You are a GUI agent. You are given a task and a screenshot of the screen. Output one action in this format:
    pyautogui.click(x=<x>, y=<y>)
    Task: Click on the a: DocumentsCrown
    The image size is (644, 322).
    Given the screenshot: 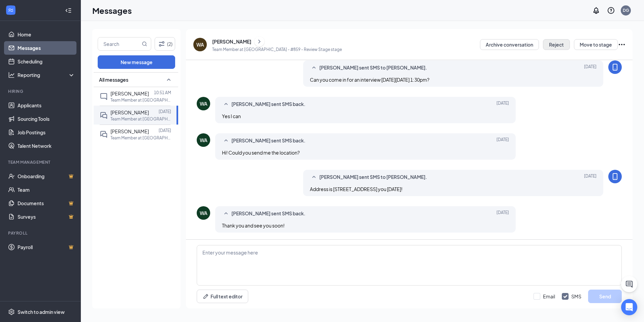 What is the action you would take?
    pyautogui.click(x=46, y=203)
    